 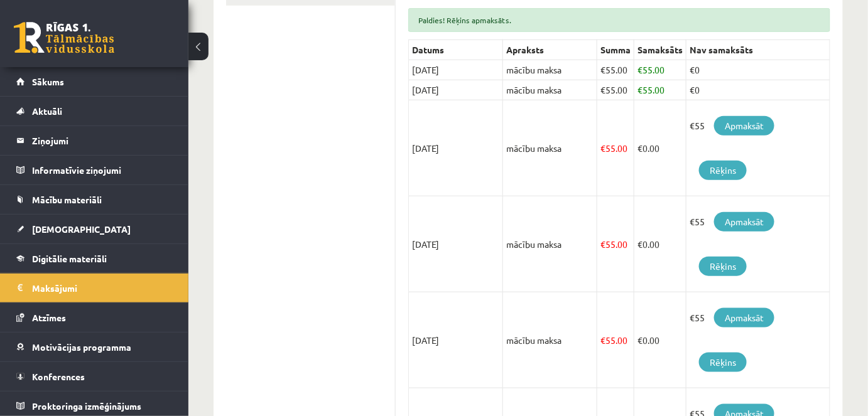 I want to click on a: Motivācijas programma, so click(x=95, y=347).